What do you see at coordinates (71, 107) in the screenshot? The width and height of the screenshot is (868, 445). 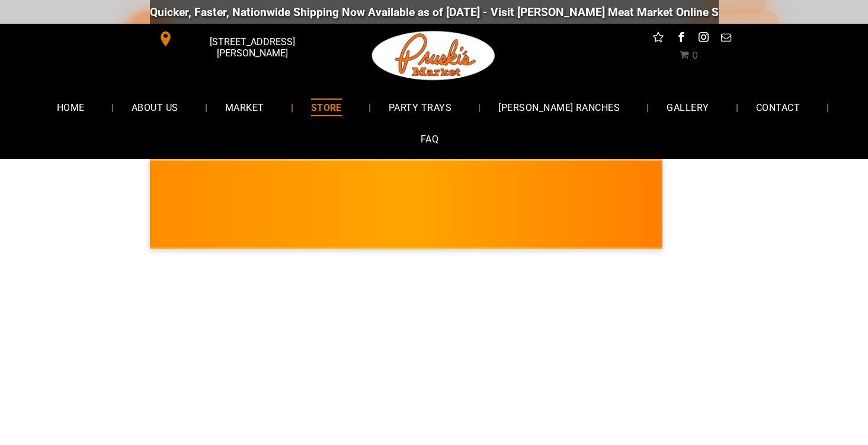 I see `a: HOME` at bounding box center [71, 107].